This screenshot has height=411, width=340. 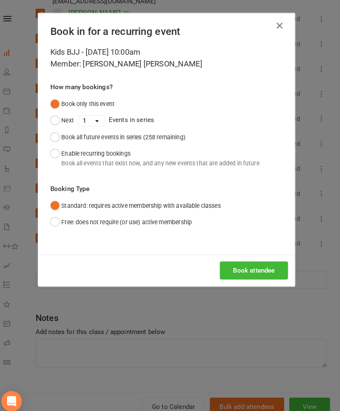 What do you see at coordinates (122, 134) in the screenshot?
I see `button: Book all future events in series (258 remaining)` at bounding box center [122, 134].